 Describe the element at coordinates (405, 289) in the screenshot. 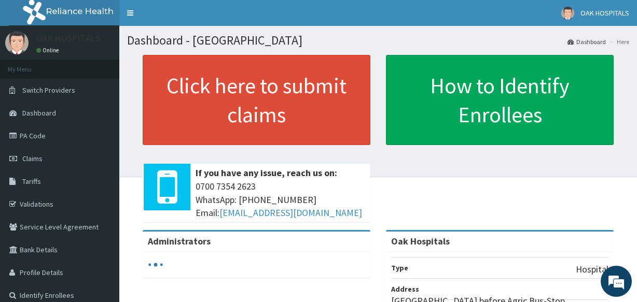

I see `b: Address` at that location.